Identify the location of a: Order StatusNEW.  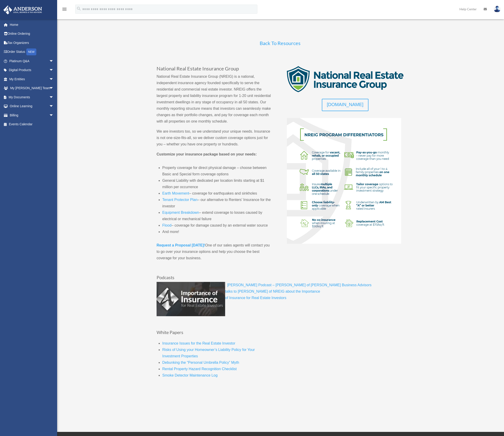
(32, 52).